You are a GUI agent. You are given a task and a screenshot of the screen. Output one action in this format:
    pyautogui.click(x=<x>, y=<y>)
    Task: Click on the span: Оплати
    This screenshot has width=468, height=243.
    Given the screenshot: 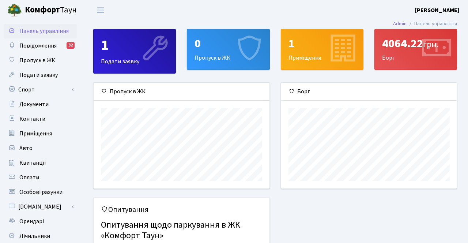 What is the action you would take?
    pyautogui.click(x=29, y=177)
    